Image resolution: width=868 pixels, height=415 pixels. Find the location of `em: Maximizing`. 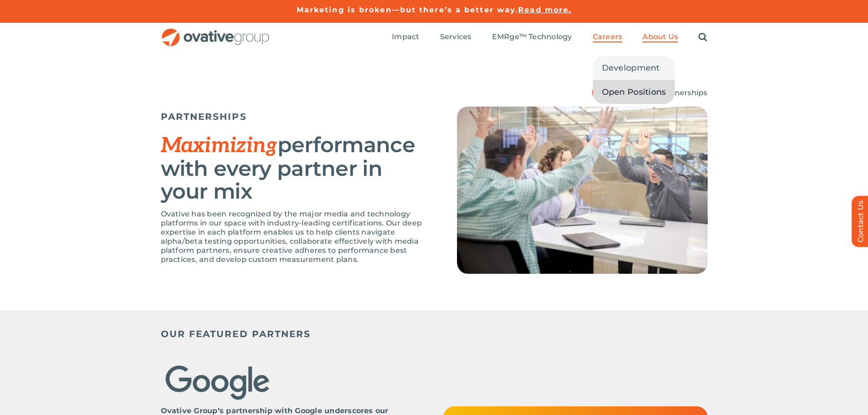

em: Maximizing is located at coordinates (219, 145).